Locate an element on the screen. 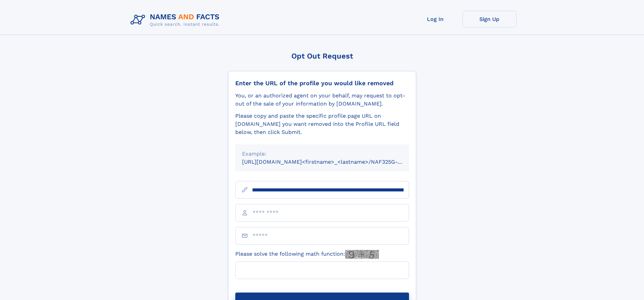 The height and width of the screenshot is (300, 644). div: You, or an authorized agent on your behalf, may request to opt-out of the sale of your informatio... is located at coordinates (322, 100).